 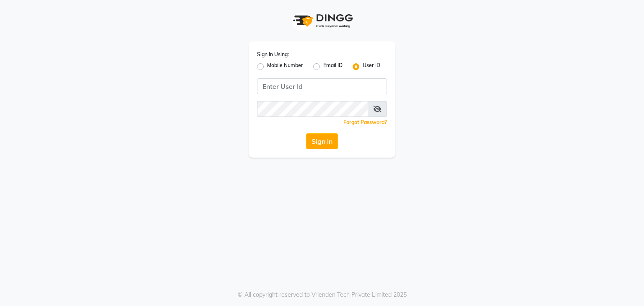 What do you see at coordinates (333, 66) in the screenshot?
I see `label: Email ID` at bounding box center [333, 66].